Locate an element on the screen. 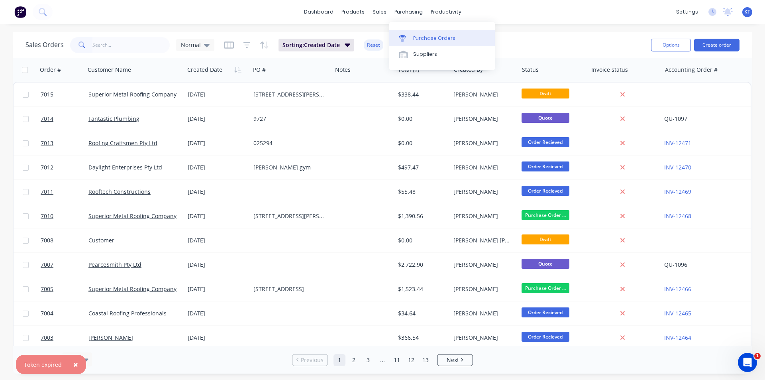 This screenshot has width=765, height=380. span: 7010 is located at coordinates (47, 216).